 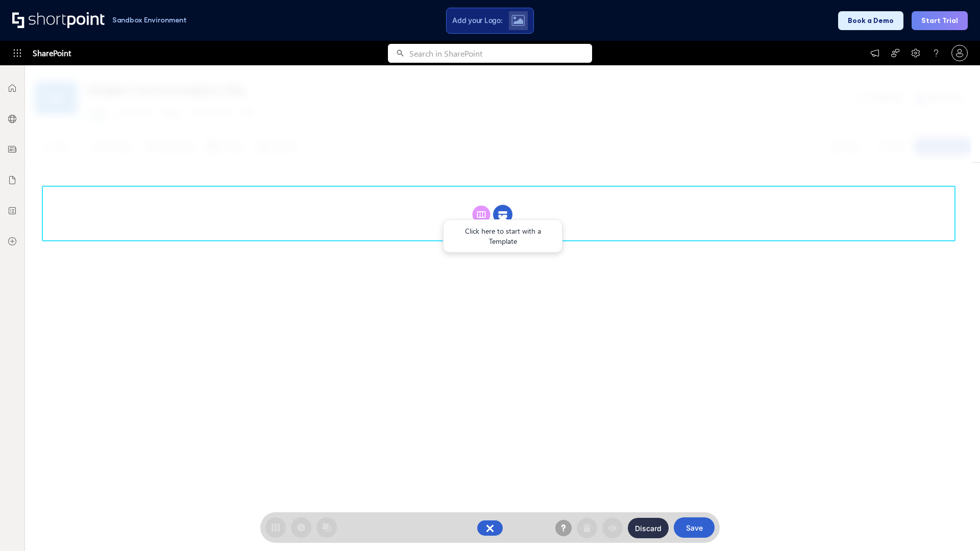 What do you see at coordinates (871, 20) in the screenshot?
I see `button: Book a Demo` at bounding box center [871, 20].